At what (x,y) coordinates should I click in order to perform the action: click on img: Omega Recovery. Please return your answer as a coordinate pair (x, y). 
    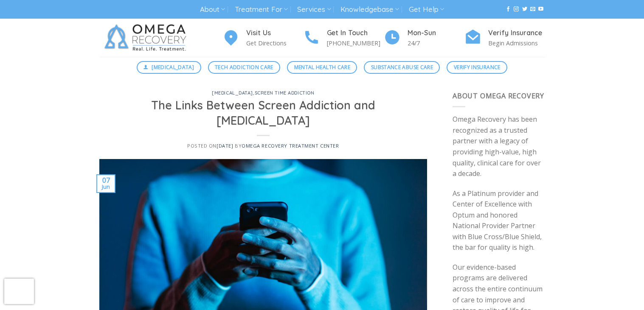
    Looking at the image, I should click on (147, 38).